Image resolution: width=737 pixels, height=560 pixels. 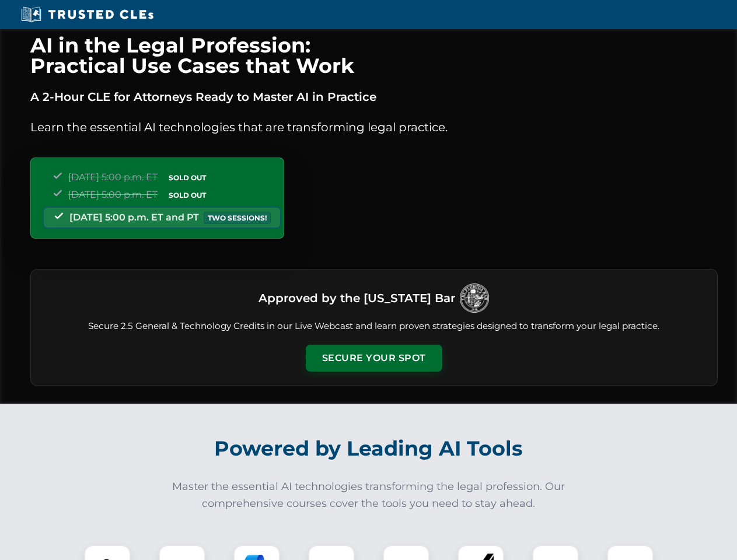 I want to click on img: Logo, so click(x=475, y=298).